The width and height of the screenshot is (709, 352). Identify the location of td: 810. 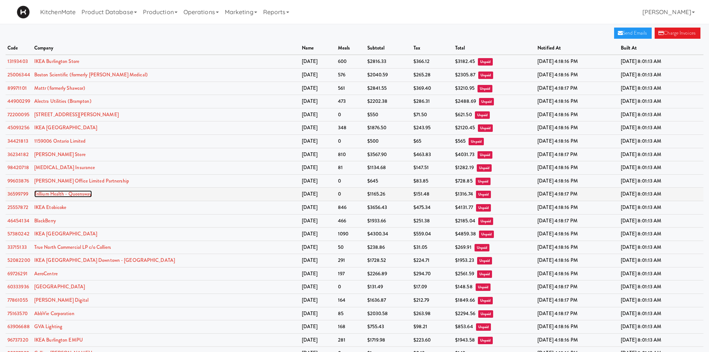
(351, 154).